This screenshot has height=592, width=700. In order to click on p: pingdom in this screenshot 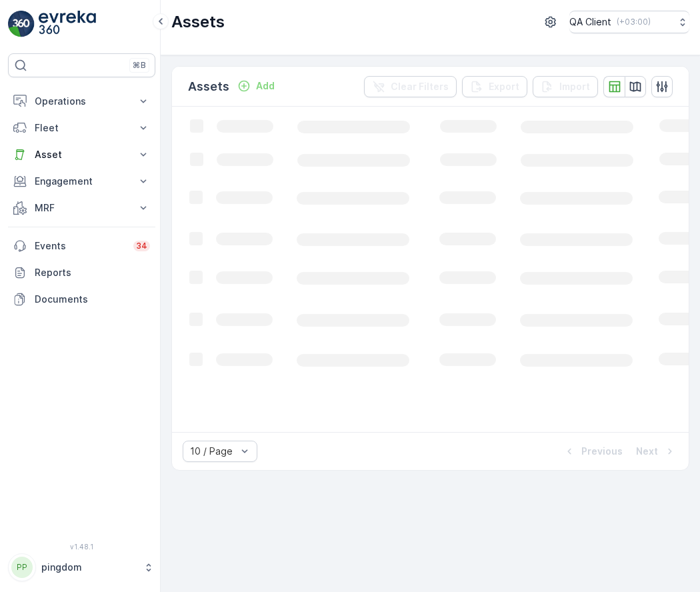, I will do `click(89, 568)`.